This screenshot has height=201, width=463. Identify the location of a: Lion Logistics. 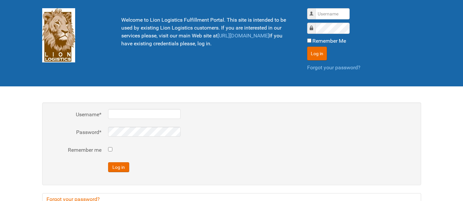
(59, 35).